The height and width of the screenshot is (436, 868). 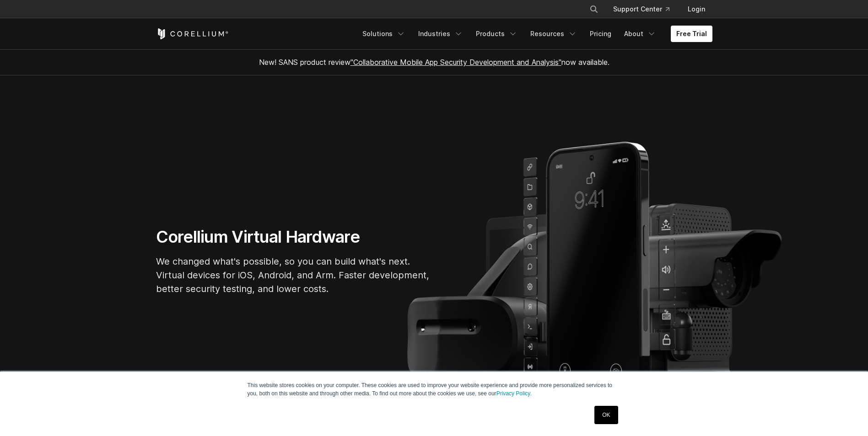 I want to click on h1: Corellium Virtual Hardware, so click(x=293, y=237).